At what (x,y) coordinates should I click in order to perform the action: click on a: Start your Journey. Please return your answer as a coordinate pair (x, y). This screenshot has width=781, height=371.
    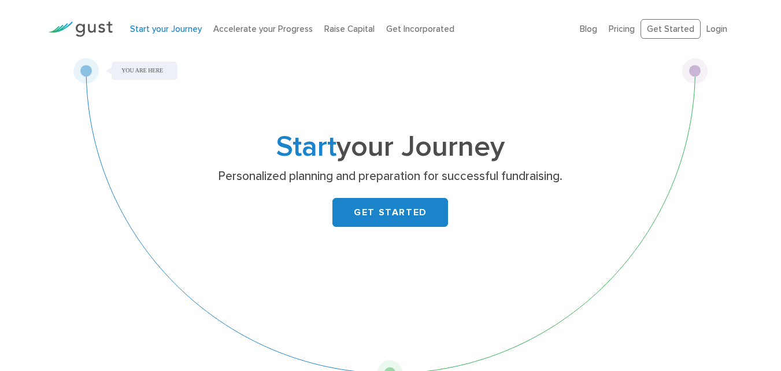
    Looking at the image, I should click on (166, 29).